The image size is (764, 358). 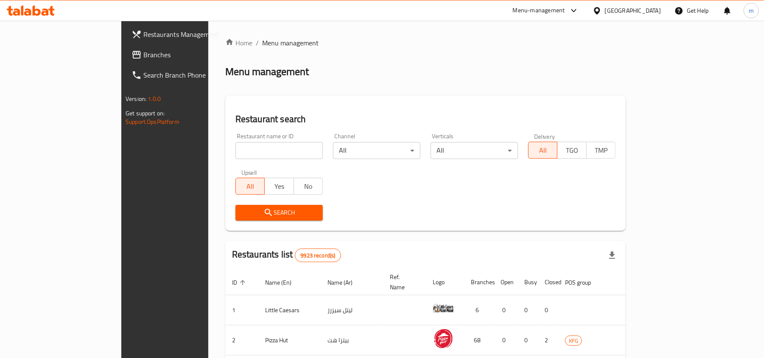 What do you see at coordinates (528, 282) in the screenshot?
I see `th: Busy` at bounding box center [528, 282].